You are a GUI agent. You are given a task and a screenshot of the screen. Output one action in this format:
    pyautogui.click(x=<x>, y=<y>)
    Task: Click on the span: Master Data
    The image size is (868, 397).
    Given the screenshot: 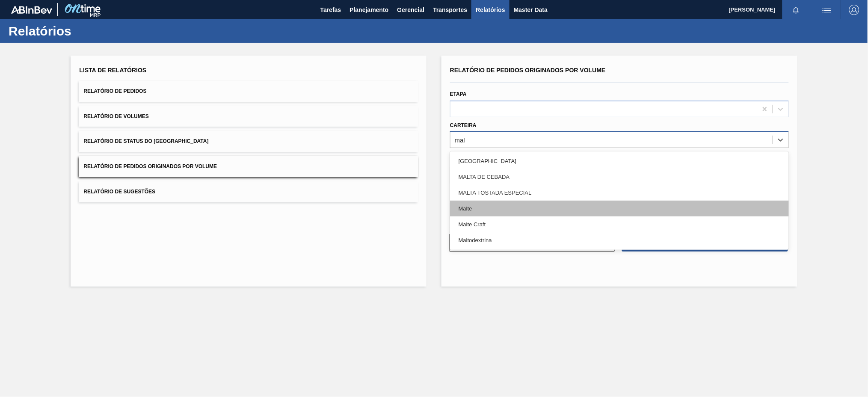 What is the action you would take?
    pyautogui.click(x=530, y=10)
    